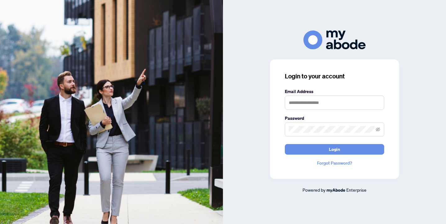 Image resolution: width=446 pixels, height=224 pixels. Describe the element at coordinates (334, 91) in the screenshot. I see `label: Email Address` at that location.